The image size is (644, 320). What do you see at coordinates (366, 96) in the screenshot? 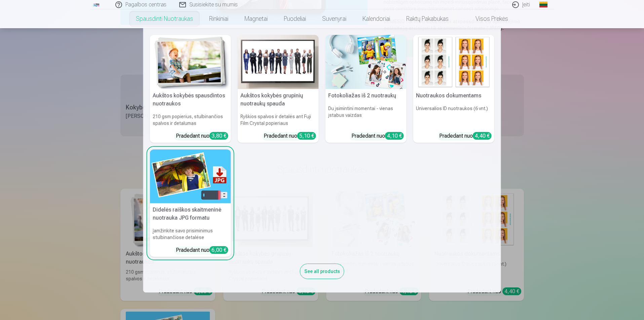
I see `h5: Fotokoliažas iš 2 nuotraukų` at bounding box center [366, 96].